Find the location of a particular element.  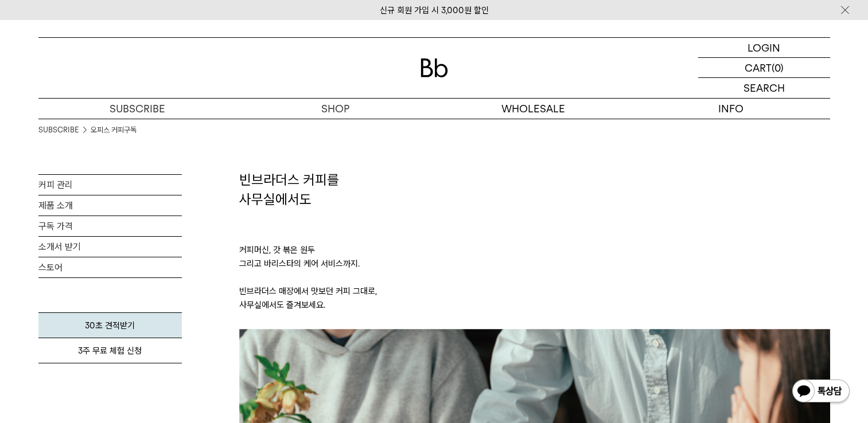

img: 로고 is located at coordinates (434, 68).